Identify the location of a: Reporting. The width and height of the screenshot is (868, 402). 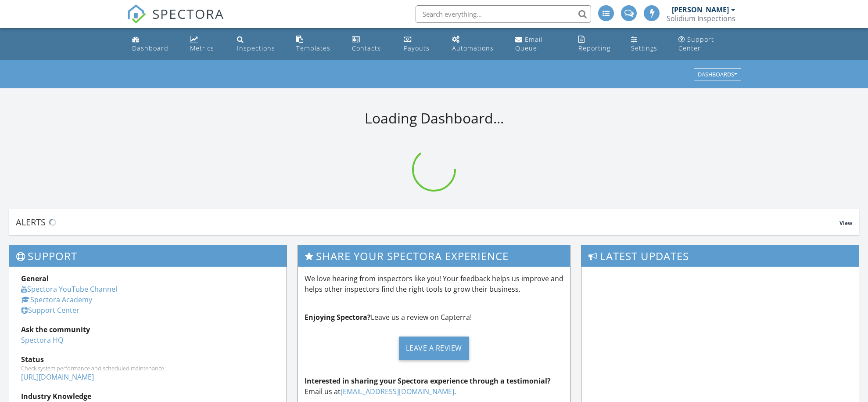
(598, 44).